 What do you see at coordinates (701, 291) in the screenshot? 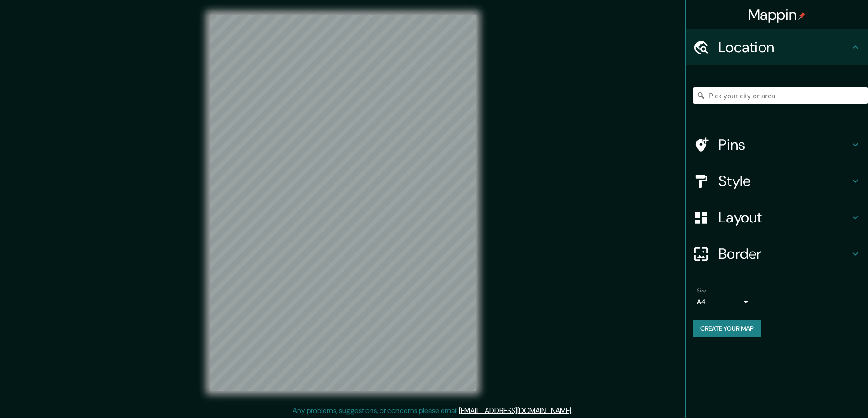
I see `label: Size` at bounding box center [701, 291].